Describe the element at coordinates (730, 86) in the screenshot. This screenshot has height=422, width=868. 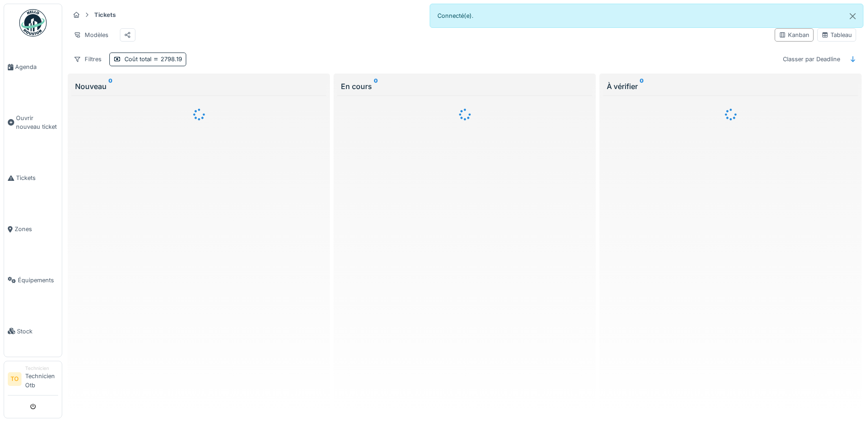
I see `div: À vérifier` at that location.